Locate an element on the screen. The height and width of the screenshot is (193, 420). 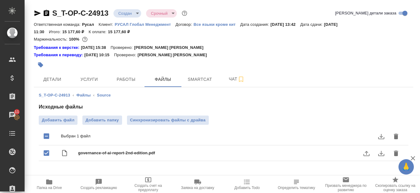
p: Выбран 1 файл is located at coordinates (227, 136).